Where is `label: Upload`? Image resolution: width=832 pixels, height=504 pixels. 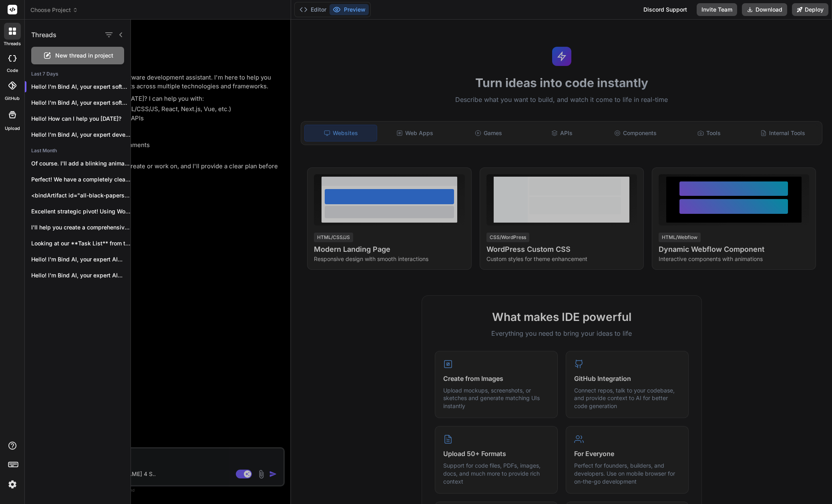 label: Upload is located at coordinates (13, 128).